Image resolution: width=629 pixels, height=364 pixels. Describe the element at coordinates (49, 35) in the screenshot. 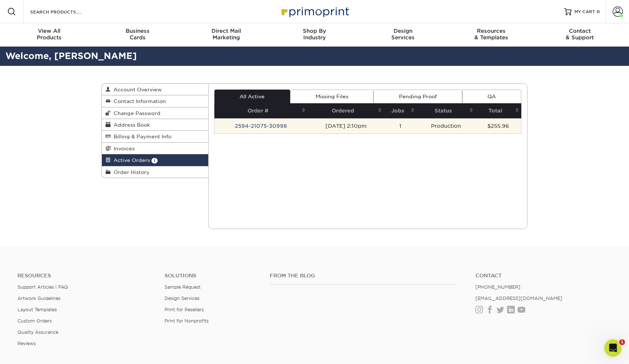

I see `a: View AllProducts` at that location.